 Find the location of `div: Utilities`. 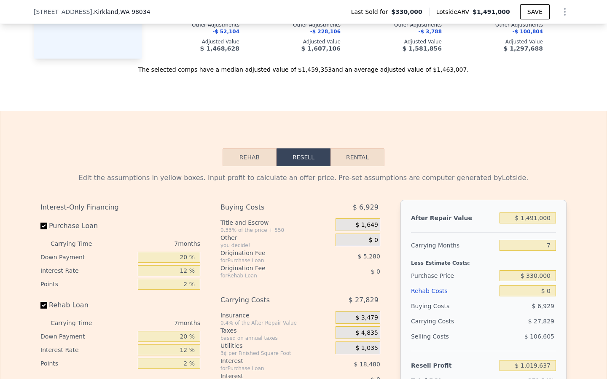

div: Utilities is located at coordinates (276, 346).